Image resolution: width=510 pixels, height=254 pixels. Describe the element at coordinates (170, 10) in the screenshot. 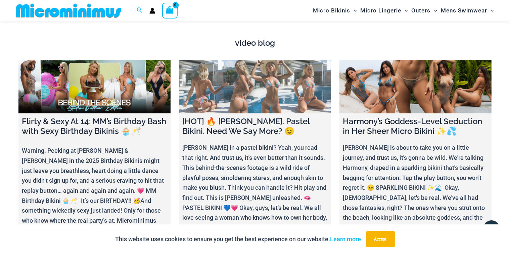

I see `a: View Shopping Cart, empty` at that location.